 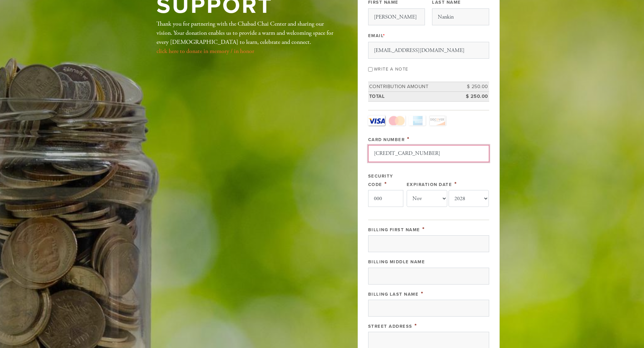 I want to click on a: Discover, so click(x=438, y=121).